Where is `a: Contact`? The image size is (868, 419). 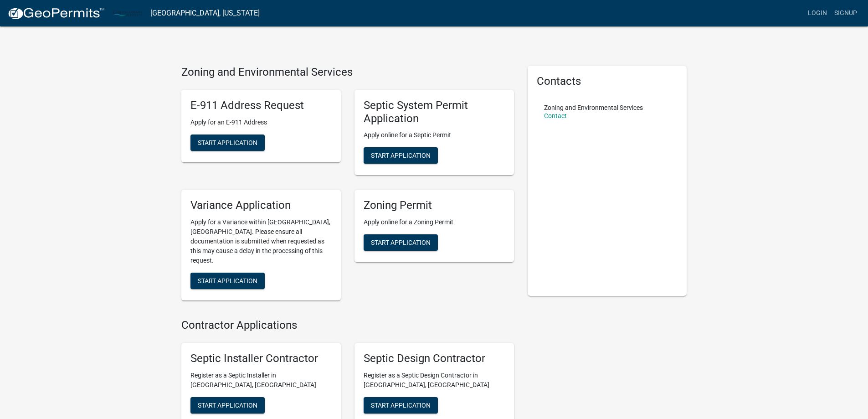 a: Contact is located at coordinates (556, 116).